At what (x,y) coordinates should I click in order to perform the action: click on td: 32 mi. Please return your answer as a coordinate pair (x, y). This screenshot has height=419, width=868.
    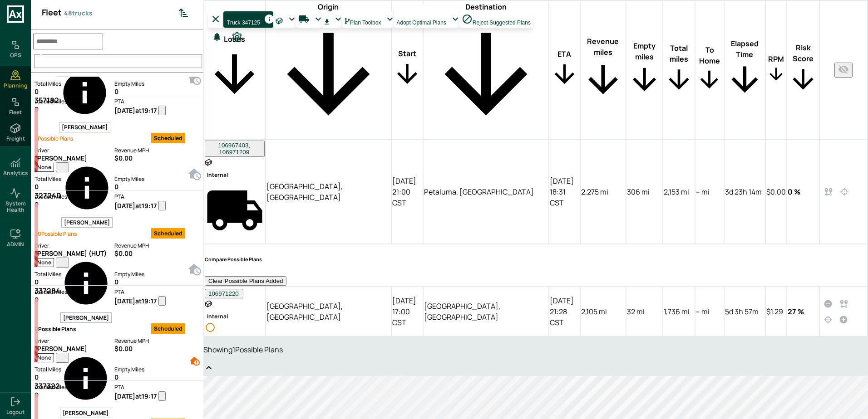
    Looking at the image, I should click on (644, 312).